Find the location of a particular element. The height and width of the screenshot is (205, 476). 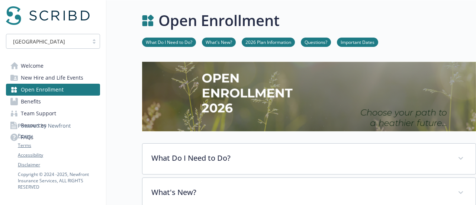

span: Open Enrollment is located at coordinates (42, 90).